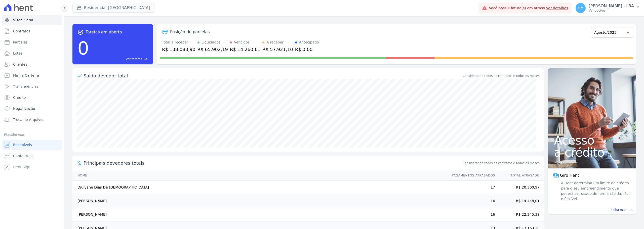 The height and width of the screenshot is (229, 644). Describe the element at coordinates (104, 32) in the screenshot. I see `span: Tarefas em aberto` at that location.